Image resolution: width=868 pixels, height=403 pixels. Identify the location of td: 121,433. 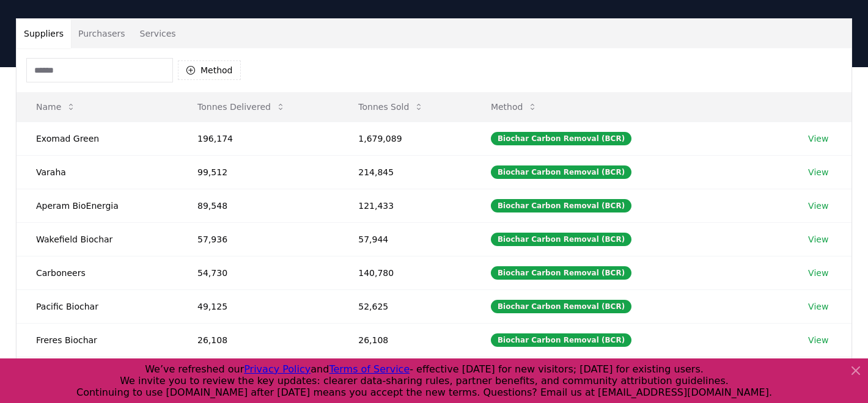
(405, 205).